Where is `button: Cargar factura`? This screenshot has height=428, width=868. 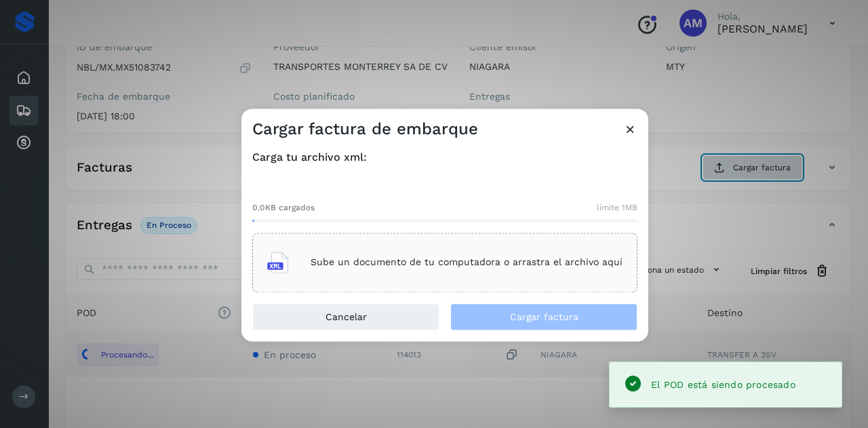
button: Cargar factura is located at coordinates (544, 317).